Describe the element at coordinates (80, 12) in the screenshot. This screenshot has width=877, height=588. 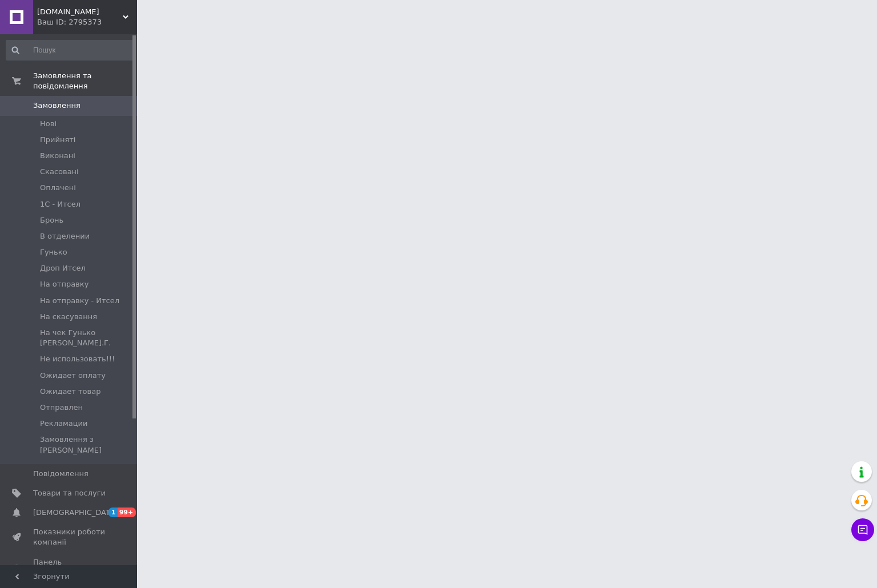
I see `span: mbbm.com.ua` at that location.